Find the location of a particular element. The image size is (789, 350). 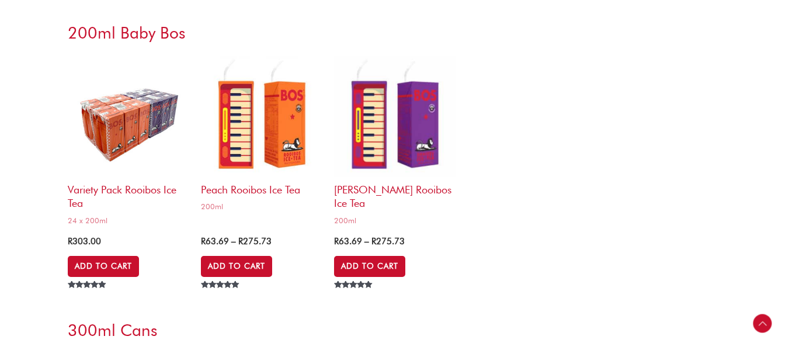

a: Peach Rooibos Ice Tea200ml is located at coordinates (262, 135).